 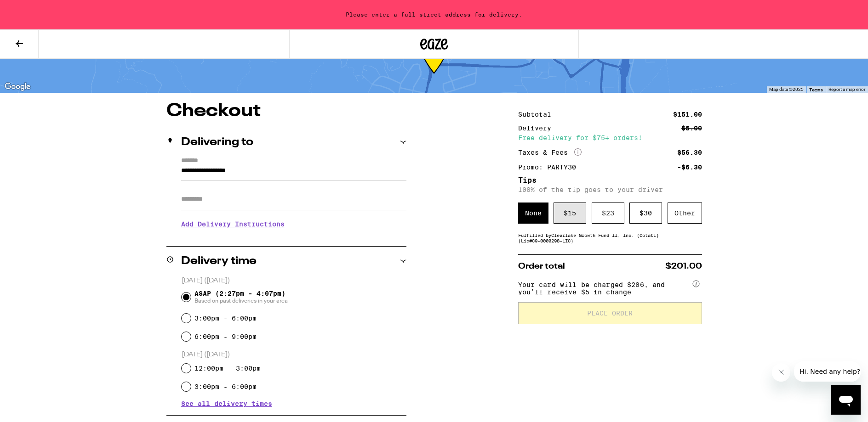 I want to click on h5: Tips, so click(x=610, y=180).